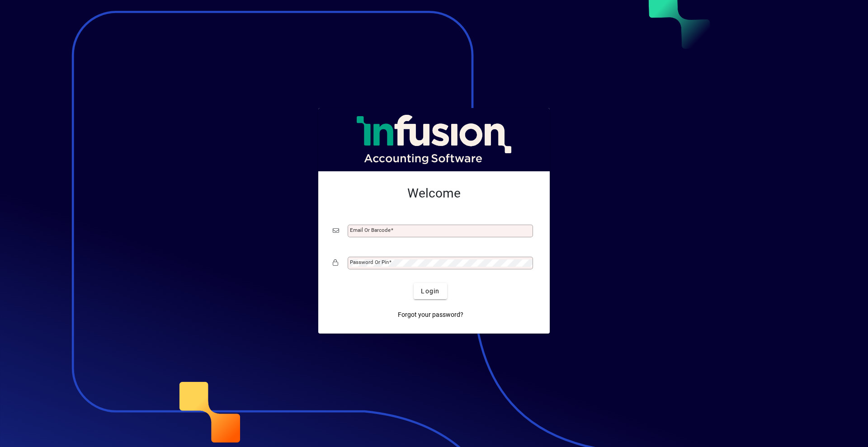 The image size is (868, 447). I want to click on h2: Welcome, so click(434, 194).